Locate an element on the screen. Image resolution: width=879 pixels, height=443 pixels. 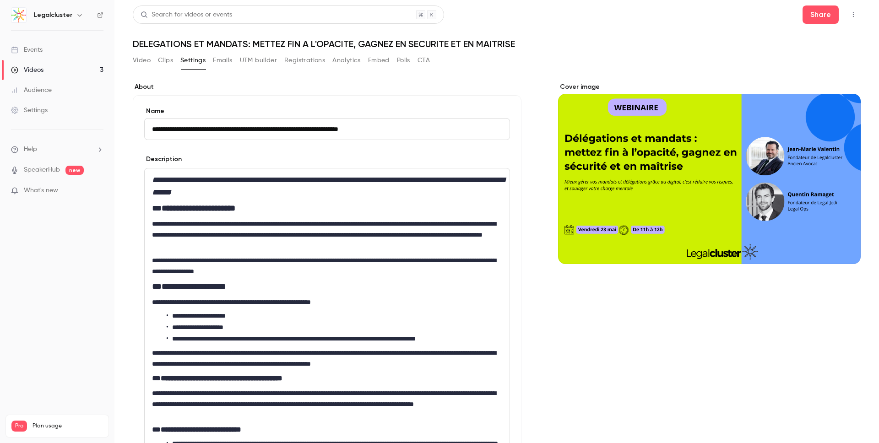
label: Description is located at coordinates (163, 159).